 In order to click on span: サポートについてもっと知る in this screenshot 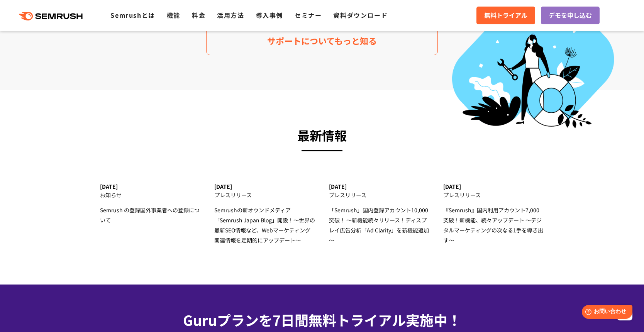, I will do `click(322, 41)`.